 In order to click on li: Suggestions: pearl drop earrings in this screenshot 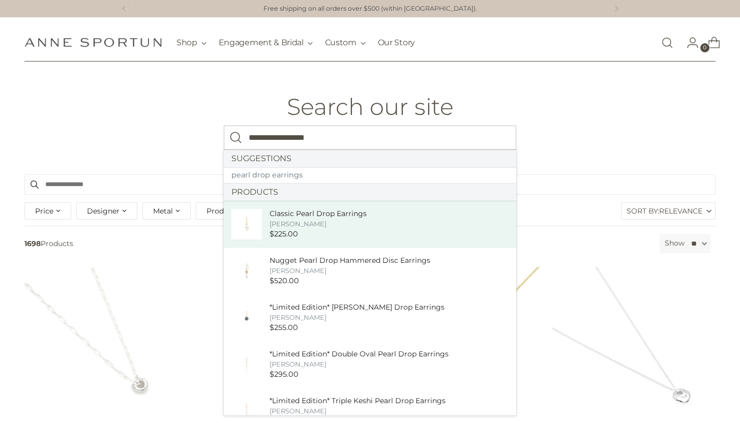, I will do `click(370, 176)`.